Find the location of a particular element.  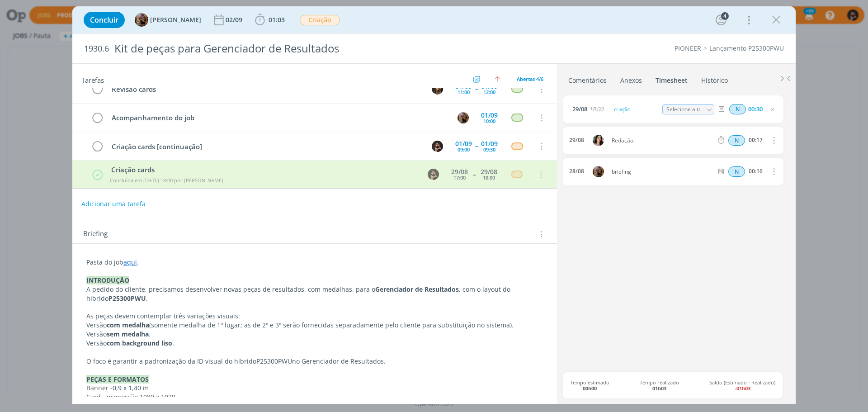

a: aqui is located at coordinates (131, 262).